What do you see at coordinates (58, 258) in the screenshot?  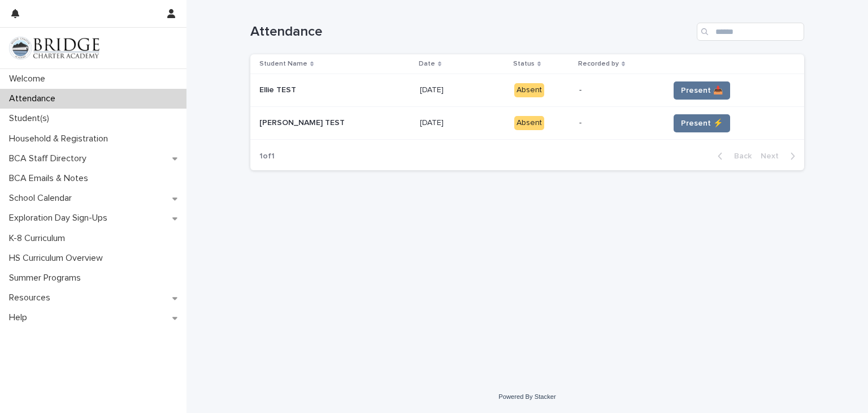 I see `p: HS Curriculum Overview` at bounding box center [58, 258].